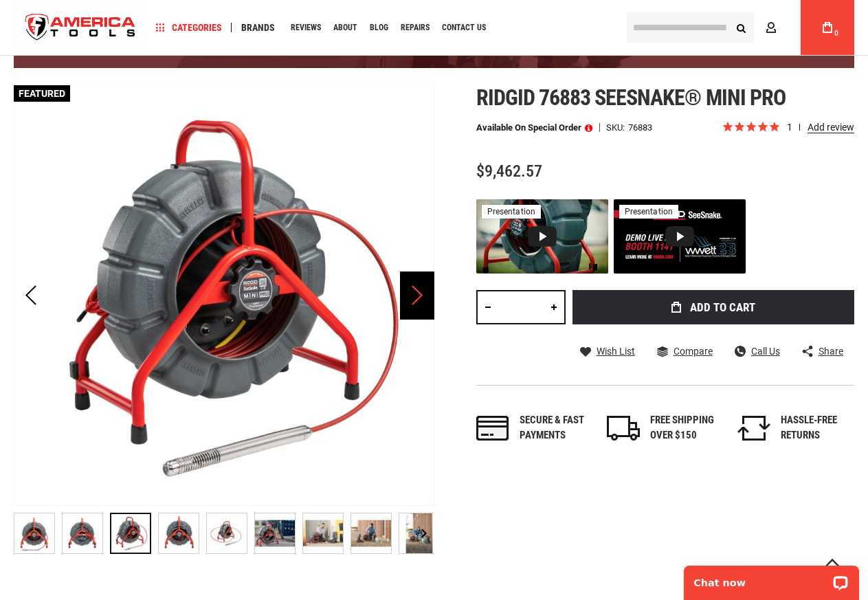 Image resolution: width=868 pixels, height=600 pixels. I want to click on strong: SKU, so click(617, 127).